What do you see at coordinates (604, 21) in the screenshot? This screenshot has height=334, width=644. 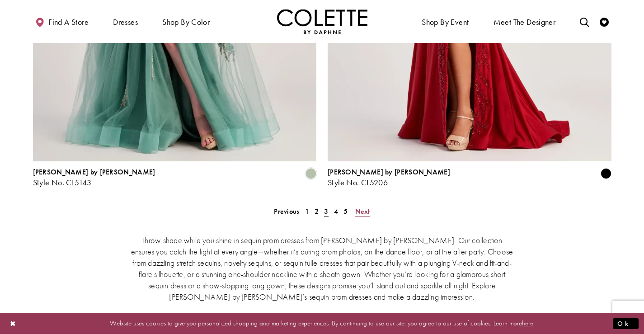 I see `a: Check Wishlist` at bounding box center [604, 21].